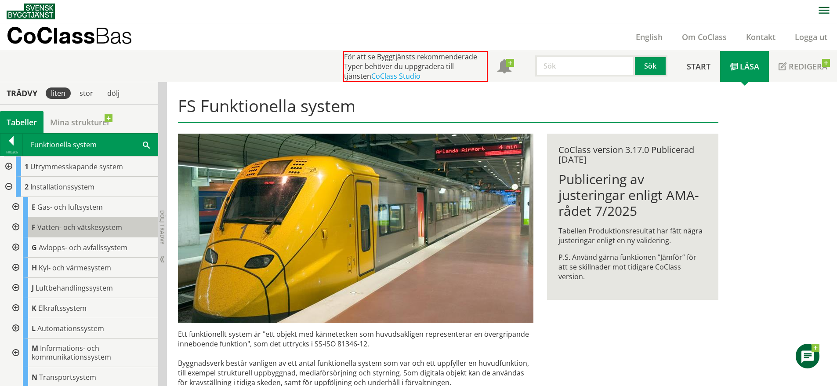 This screenshot has width=837, height=386. What do you see at coordinates (698, 66) in the screenshot?
I see `span: Start` at bounding box center [698, 66].